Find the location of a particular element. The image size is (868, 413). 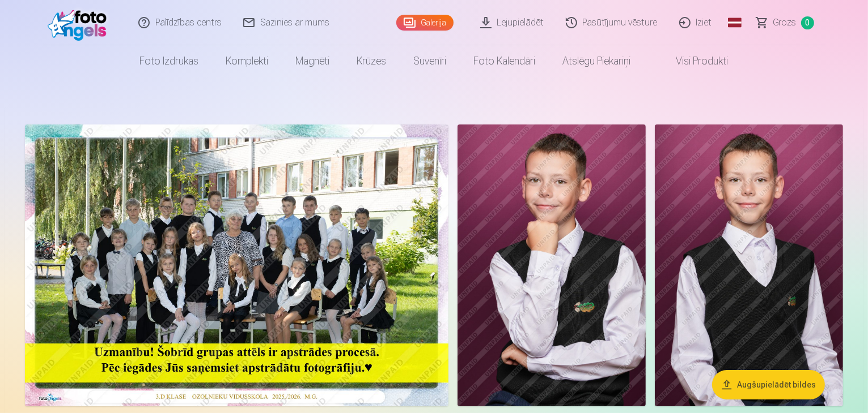

a: Komplekti is located at coordinates (247, 61).